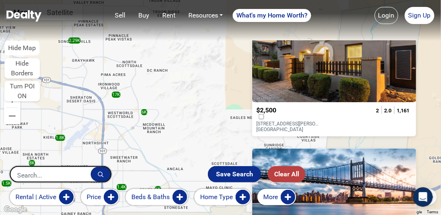 This screenshot has width=441, height=215. Describe the element at coordinates (266, 110) in the screenshot. I see `span: $2,500` at that location.